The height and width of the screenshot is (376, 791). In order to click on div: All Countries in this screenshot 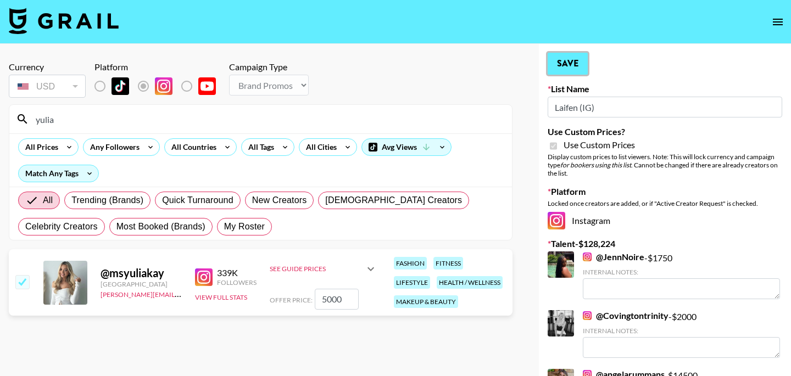, I will do `click(192, 147)`.